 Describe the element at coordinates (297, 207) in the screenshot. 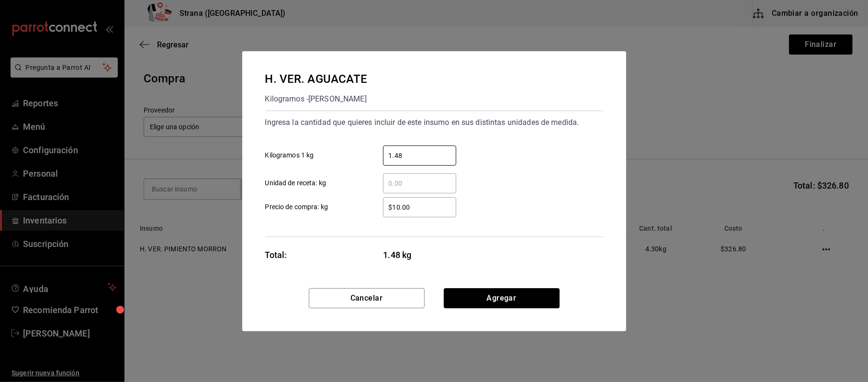

I see `span: Precio de compra: kg` at that location.